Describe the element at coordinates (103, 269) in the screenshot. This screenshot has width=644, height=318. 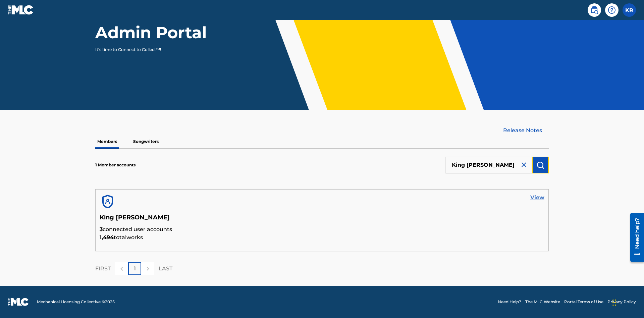
I see `p: FIRST` at that location.